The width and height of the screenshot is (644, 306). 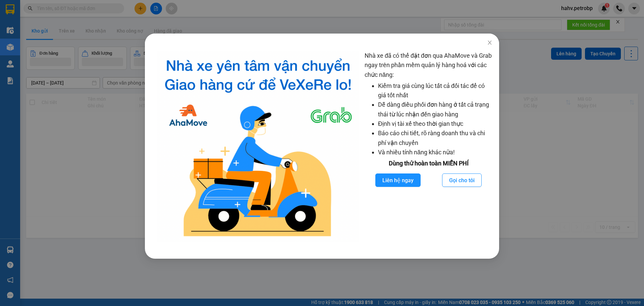 I want to click on li: Kiểm tra giá cùng lúc tất cả đối tác để có giá tốt nhất, so click(x=435, y=90).